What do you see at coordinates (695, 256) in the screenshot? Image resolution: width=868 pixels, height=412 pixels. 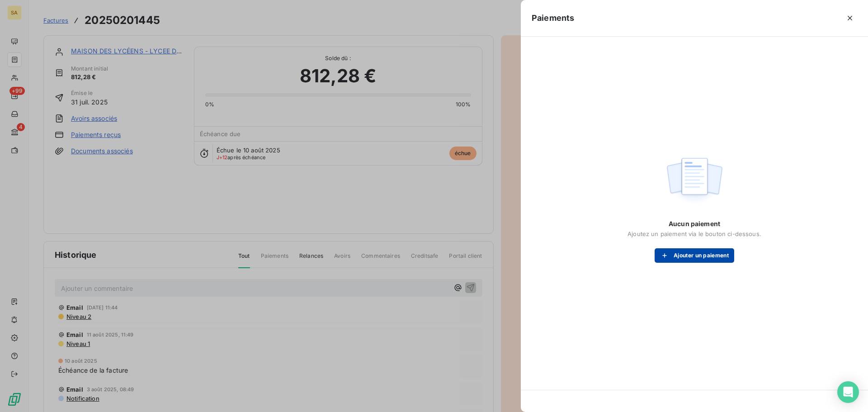 I see `button: Ajouter un paiement` at bounding box center [695, 256].